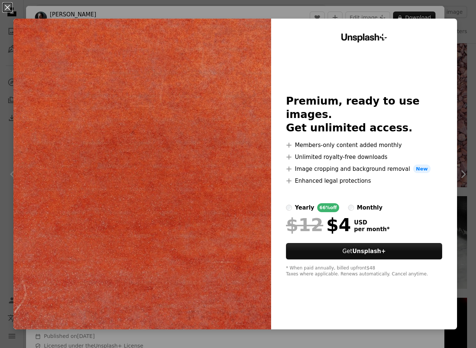  I want to click on span: USD, so click(372, 222).